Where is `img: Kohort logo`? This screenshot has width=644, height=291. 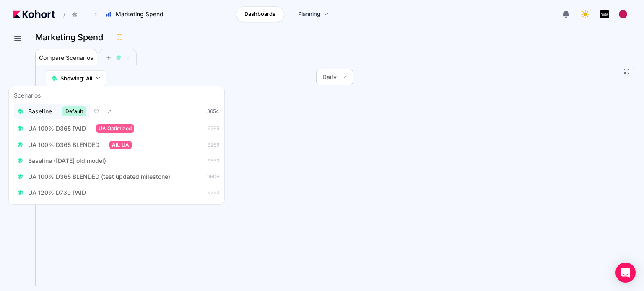 img: Kohort logo is located at coordinates (34, 14).